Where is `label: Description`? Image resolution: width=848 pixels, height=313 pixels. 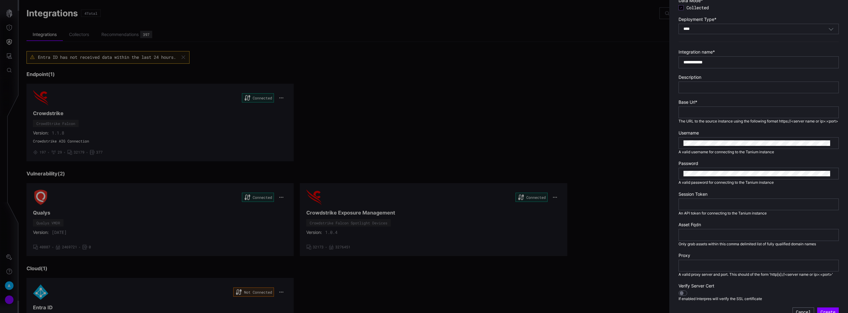 label: Description is located at coordinates (759, 77).